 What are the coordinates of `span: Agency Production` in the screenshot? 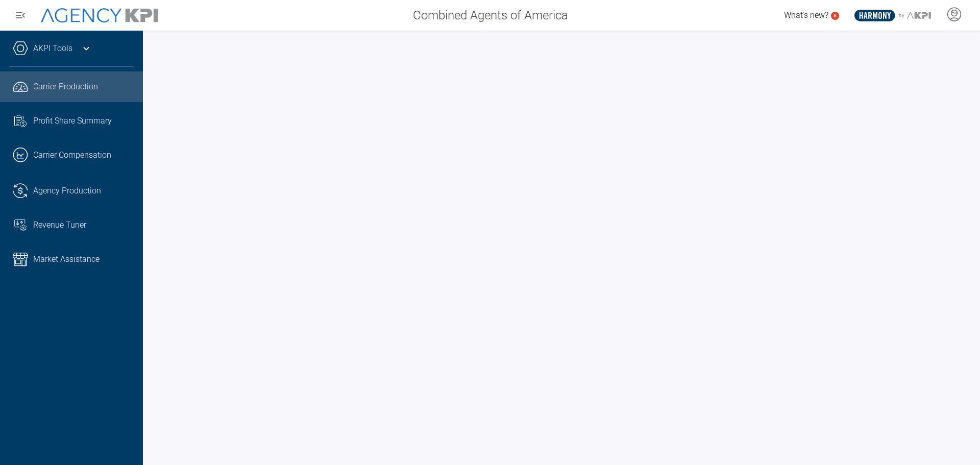 It's located at (67, 191).